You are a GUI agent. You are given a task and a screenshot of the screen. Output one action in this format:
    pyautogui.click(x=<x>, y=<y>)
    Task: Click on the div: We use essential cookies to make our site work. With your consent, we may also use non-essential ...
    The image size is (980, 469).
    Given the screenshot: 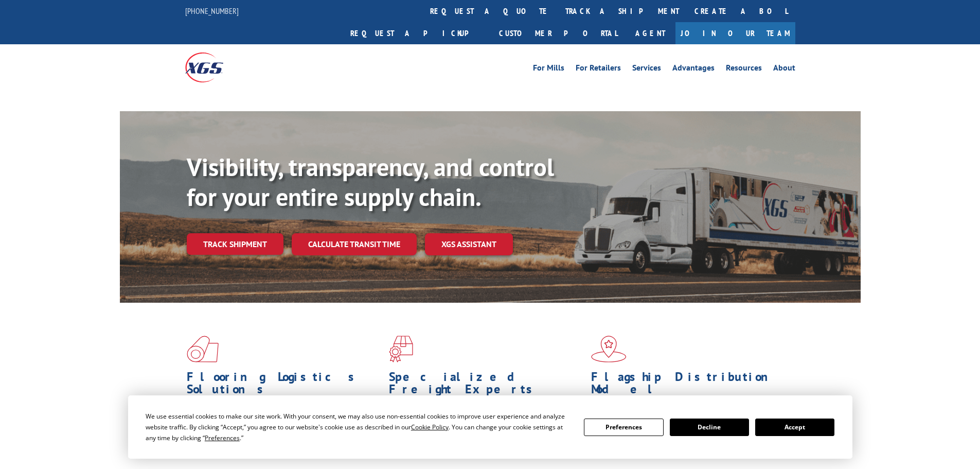 What is the action you would take?
    pyautogui.click(x=359, y=427)
    